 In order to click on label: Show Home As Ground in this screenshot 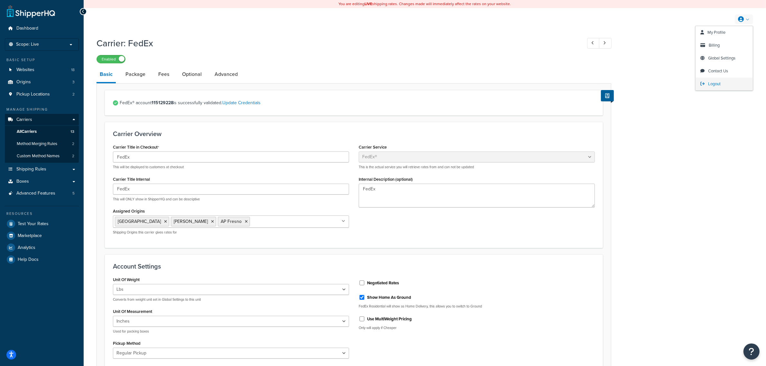, I will do `click(389, 298)`.